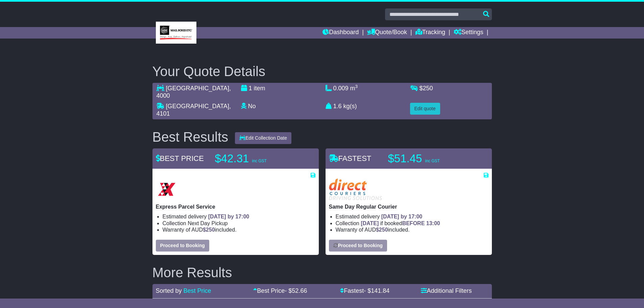  Describe the element at coordinates (413, 223) in the screenshot. I see `span: BEFORE` at that location.